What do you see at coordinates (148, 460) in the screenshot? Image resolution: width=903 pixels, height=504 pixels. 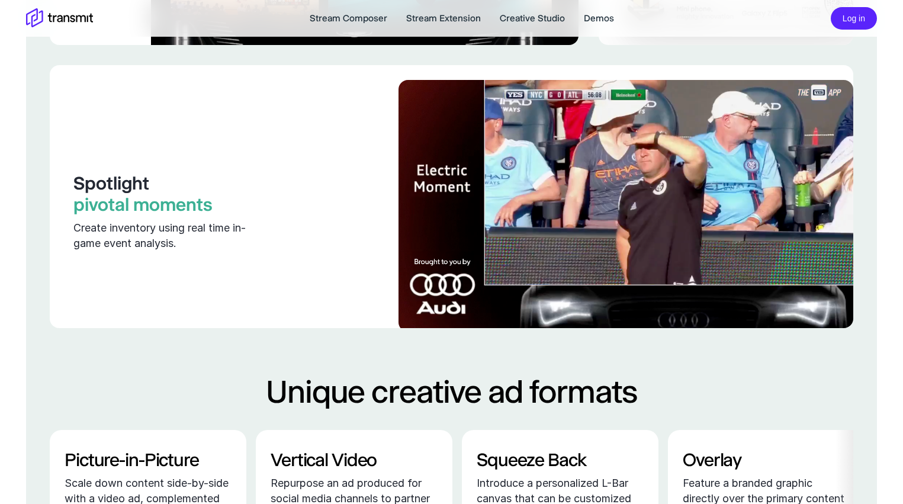 I see `h3: Picture-in-Picture` at bounding box center [148, 460].